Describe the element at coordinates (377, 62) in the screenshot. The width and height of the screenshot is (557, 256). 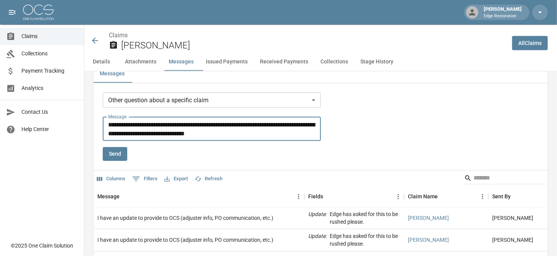
I see `button: Stage History` at that location.